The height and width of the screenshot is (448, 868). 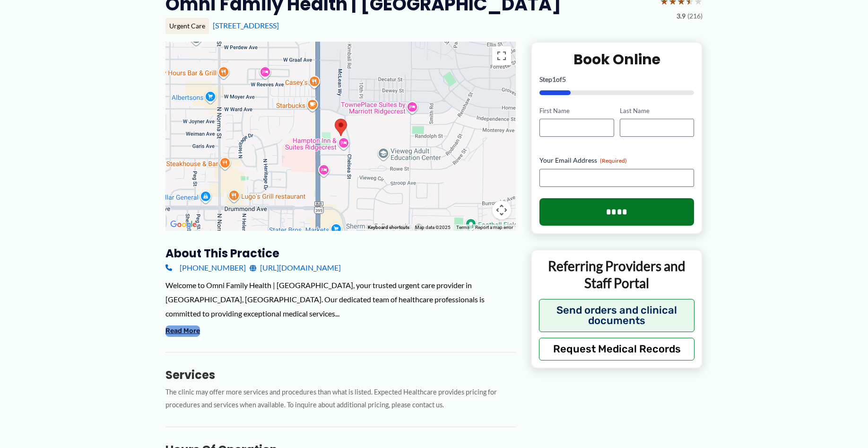 What do you see at coordinates (341, 399) in the screenshot?
I see `p: The clinic may offer more services and procedures than what is listed. Expected Healthcare provid...` at bounding box center [341, 399].